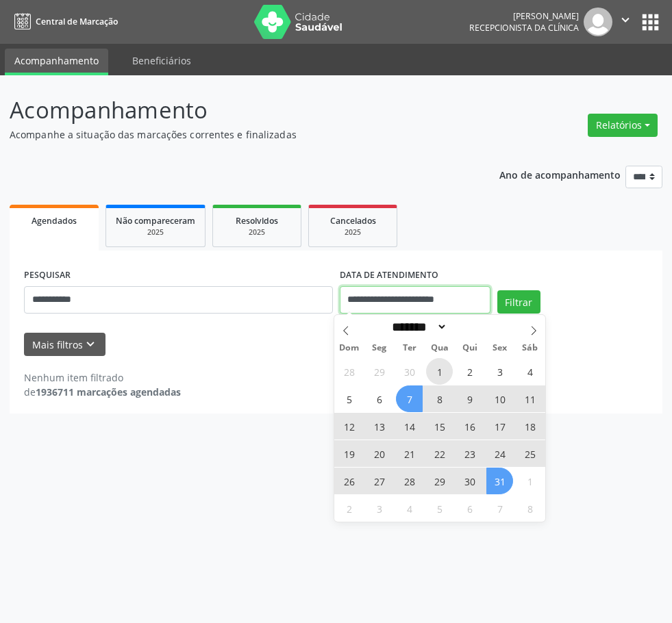 The width and height of the screenshot is (672, 623). What do you see at coordinates (499, 426) in the screenshot?
I see `span: Outubro 17, 2025` at bounding box center [499, 426].